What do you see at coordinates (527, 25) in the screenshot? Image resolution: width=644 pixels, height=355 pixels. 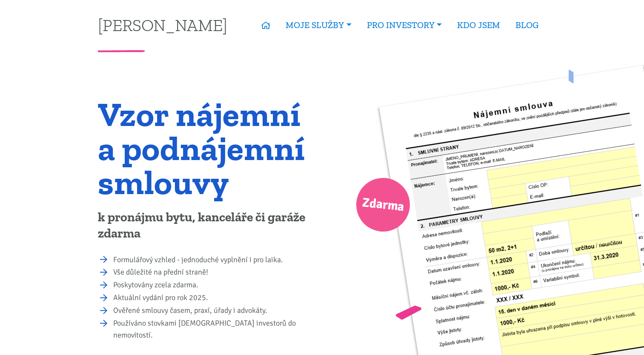 I see `a: BLOG` at bounding box center [527, 25].